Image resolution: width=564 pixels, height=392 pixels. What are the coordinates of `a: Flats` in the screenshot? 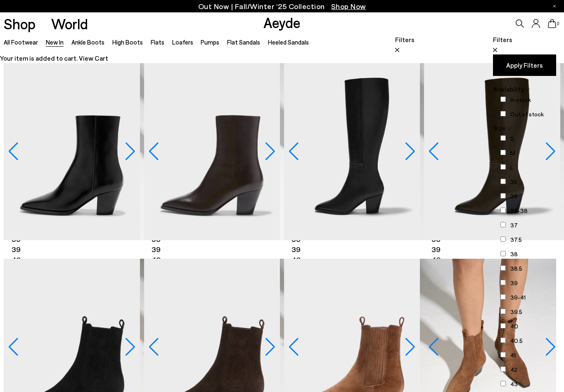 It's located at (157, 42).